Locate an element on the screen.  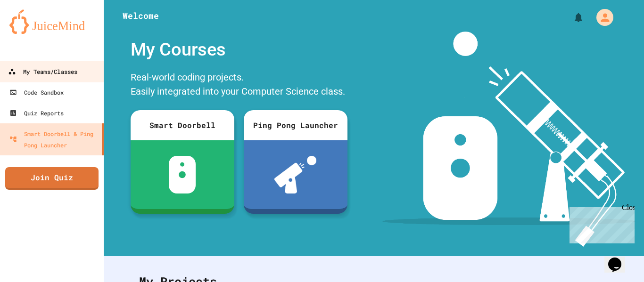
div: Ping Pong Launcher is located at coordinates (296, 125).